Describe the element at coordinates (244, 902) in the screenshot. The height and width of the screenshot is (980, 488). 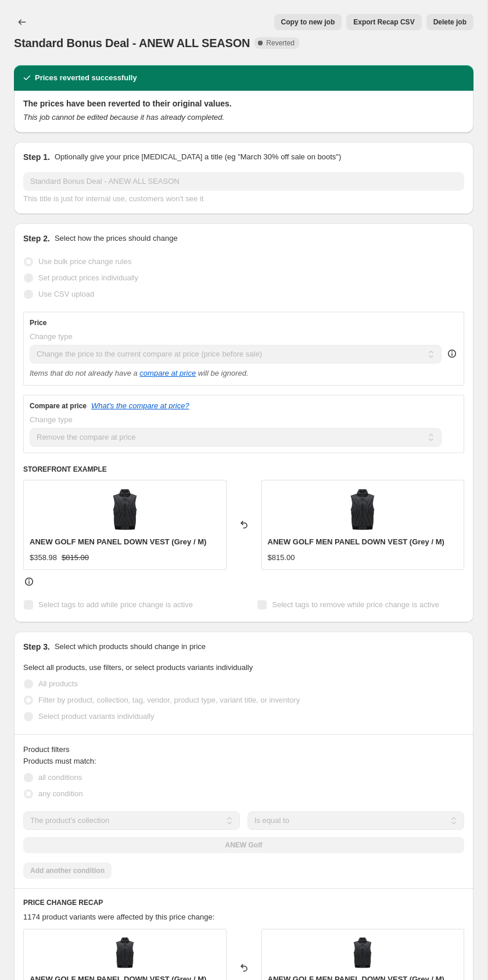
I see `h6: PRICE CHANGE RECAP` at that location.